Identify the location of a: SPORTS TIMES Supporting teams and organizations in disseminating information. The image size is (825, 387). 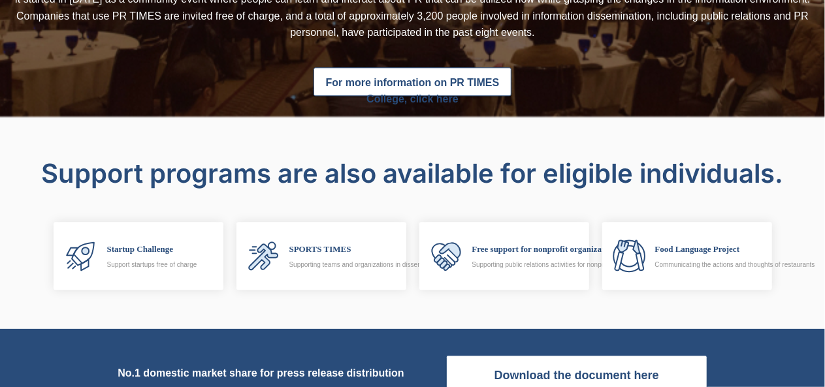
(321, 256).